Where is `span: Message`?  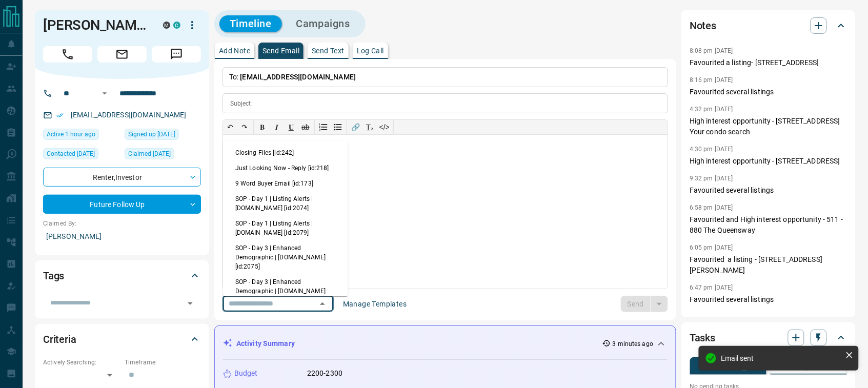 span: Message is located at coordinates (176, 54).